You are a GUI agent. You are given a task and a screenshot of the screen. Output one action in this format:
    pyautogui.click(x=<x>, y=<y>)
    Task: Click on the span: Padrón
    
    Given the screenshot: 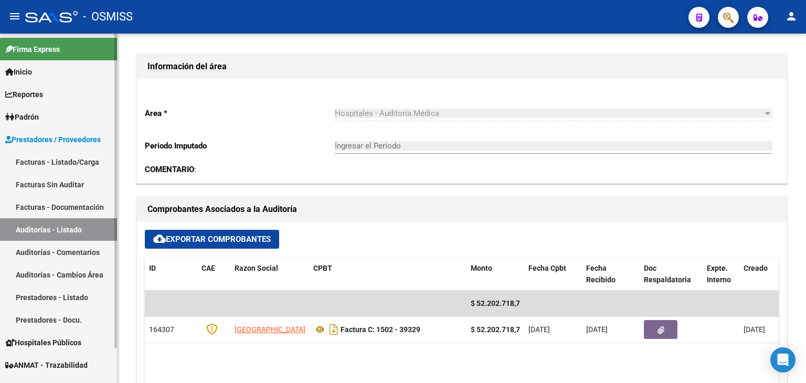 What is the action you would take?
    pyautogui.click(x=22, y=117)
    